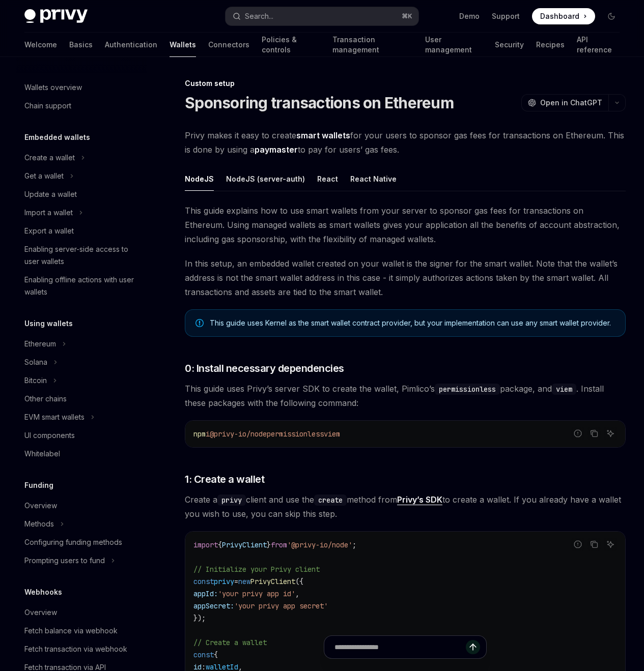 The height and width of the screenshot is (671, 644). Describe the element at coordinates (373, 178) in the screenshot. I see `div: React Native` at that location.